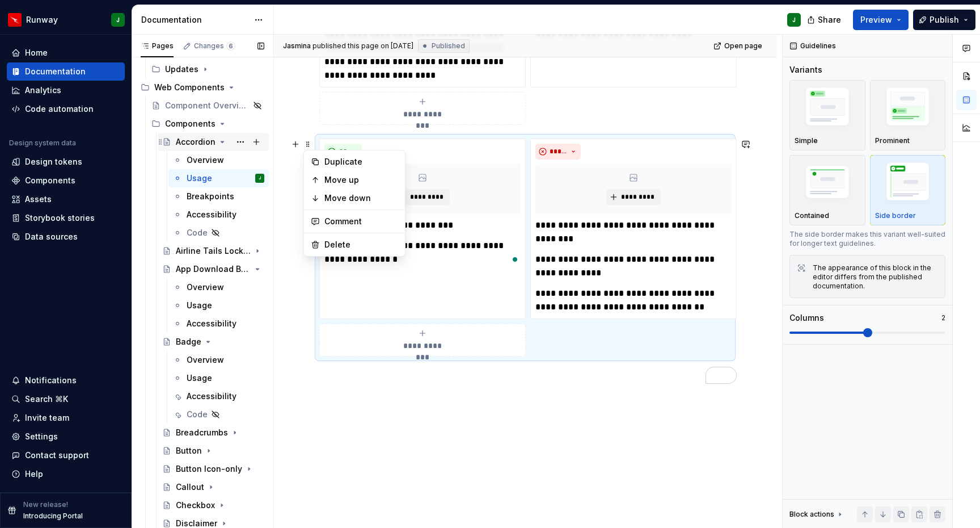  What do you see at coordinates (829, 19) in the screenshot?
I see `span: Share` at bounding box center [829, 19].